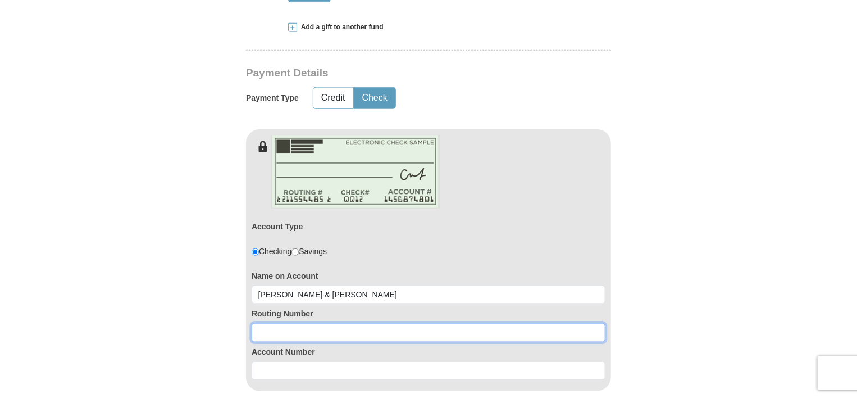 The width and height of the screenshot is (857, 398). What do you see at coordinates (277, 226) in the screenshot?
I see `label: Account Type` at bounding box center [277, 226].